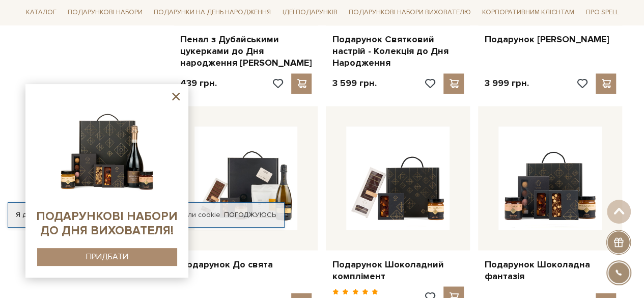  I want to click on a: Подарунок До свята, so click(246, 264).